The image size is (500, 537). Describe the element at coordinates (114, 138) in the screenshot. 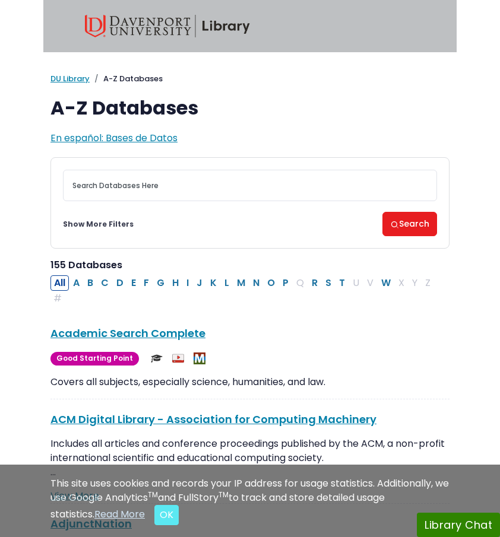

I see `span: En español: Bases de Datos` at that location.